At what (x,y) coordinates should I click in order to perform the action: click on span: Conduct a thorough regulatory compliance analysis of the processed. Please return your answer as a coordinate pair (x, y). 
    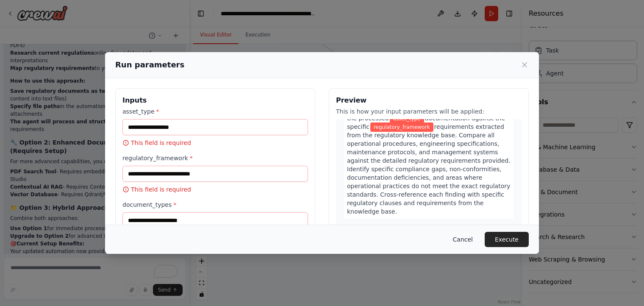
    Looking at the image, I should click on (427, 114).